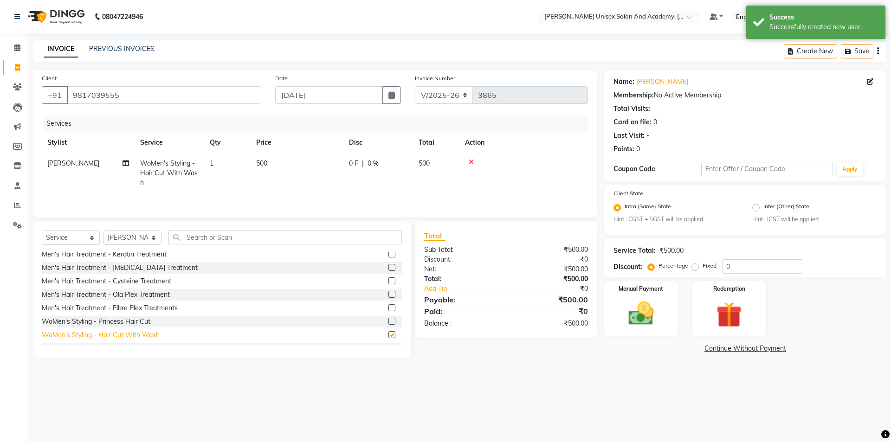  I want to click on div: Men's Hair Treatment - Keratin Treatment, so click(104, 254).